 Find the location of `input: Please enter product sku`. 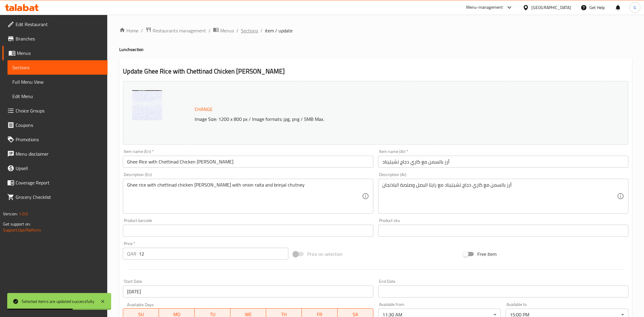

input: Please enter product sku is located at coordinates (503, 231).